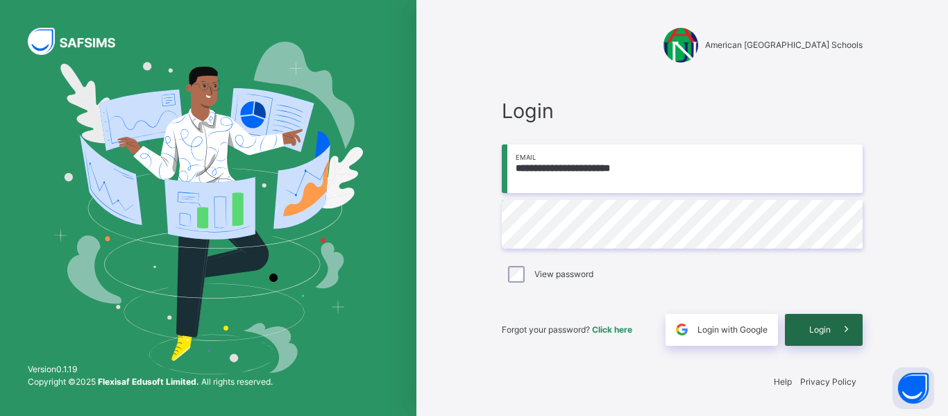 This screenshot has width=948, height=416. What do you see at coordinates (567, 329) in the screenshot?
I see `span: Forgot your password?` at bounding box center [567, 329].